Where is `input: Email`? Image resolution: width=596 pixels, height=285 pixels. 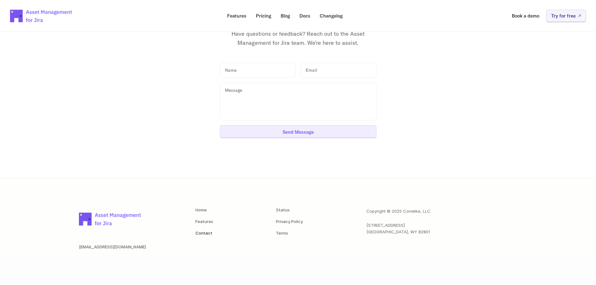 input: Email is located at coordinates (338, 70).